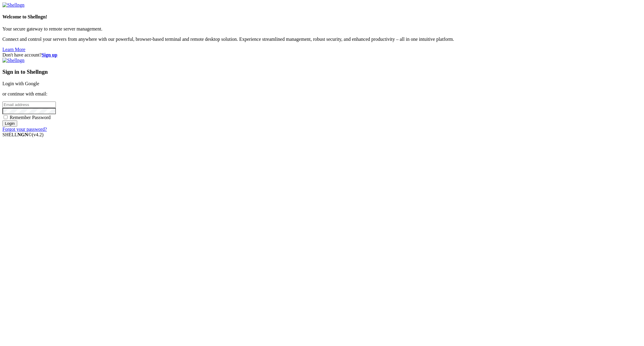  Describe the element at coordinates (49, 55) in the screenshot. I see `a: Sign up` at that location.